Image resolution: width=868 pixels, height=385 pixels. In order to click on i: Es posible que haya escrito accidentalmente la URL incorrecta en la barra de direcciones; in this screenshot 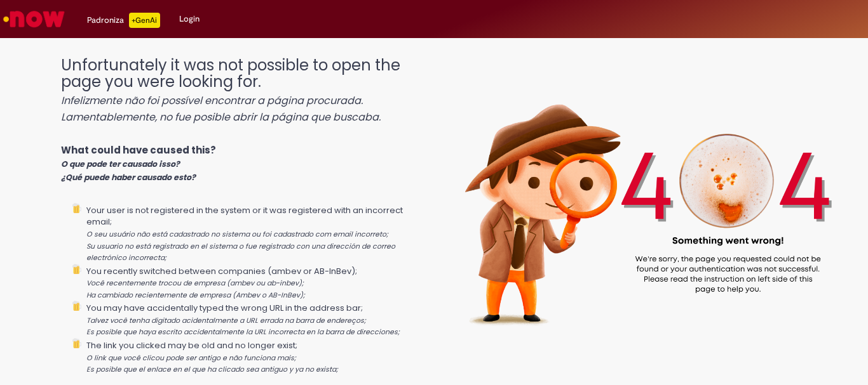, I will do `click(243, 332)`.